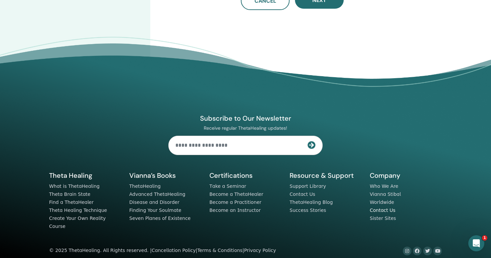  I want to click on h4: Subscribe to Our Newsletter, so click(245, 118).